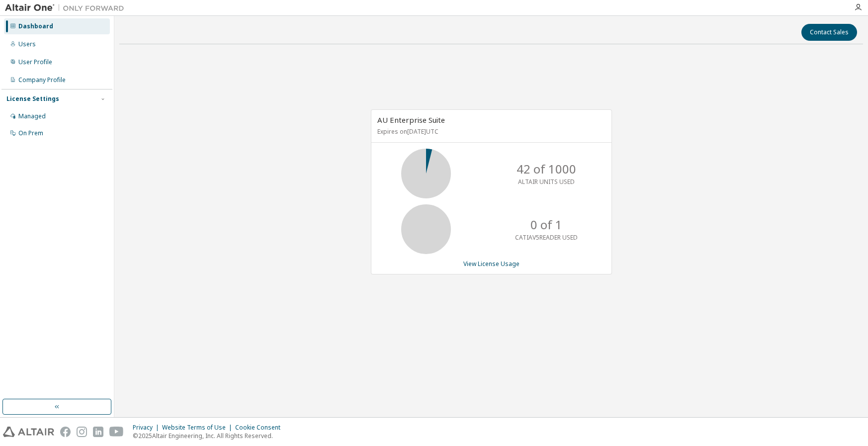  Describe the element at coordinates (546, 224) in the screenshot. I see `p: 0 of 1` at that location.